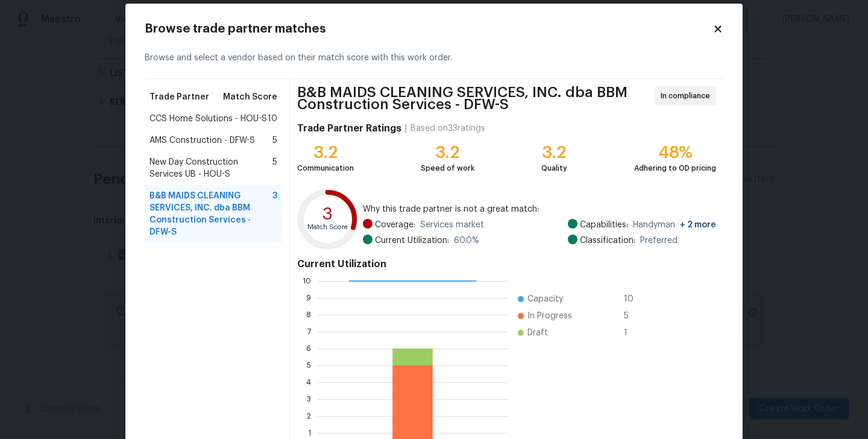 Image resolution: width=868 pixels, height=439 pixels. Describe the element at coordinates (539, 209) in the screenshot. I see `span: Why this trade partner is not a great match:` at that location.